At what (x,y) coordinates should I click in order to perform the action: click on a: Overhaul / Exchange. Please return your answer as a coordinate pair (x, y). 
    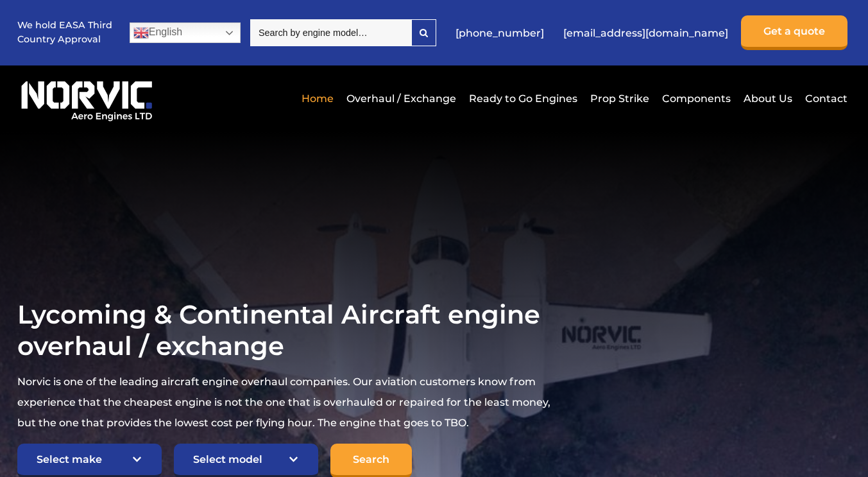
    Looking at the image, I should click on (401, 98).